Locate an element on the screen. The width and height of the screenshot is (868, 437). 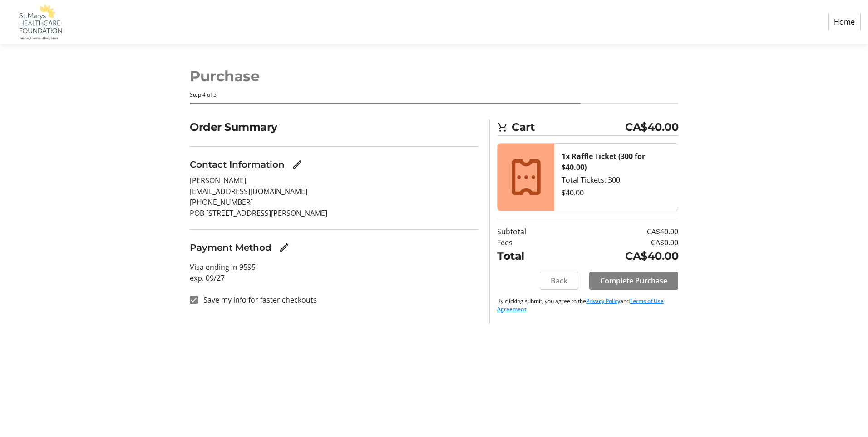
label: Save my info for faster checkouts is located at coordinates (257, 300).